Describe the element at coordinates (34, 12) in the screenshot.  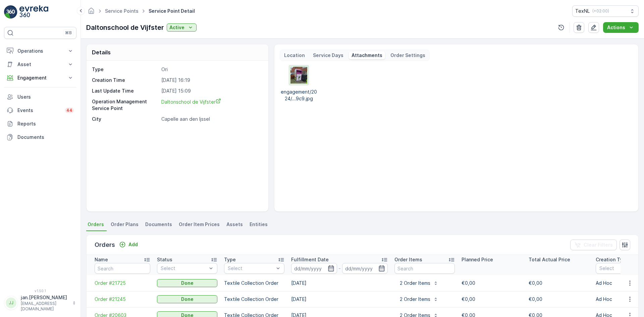
I see `img: logo_light-DOdMpM7g.png` at that location.